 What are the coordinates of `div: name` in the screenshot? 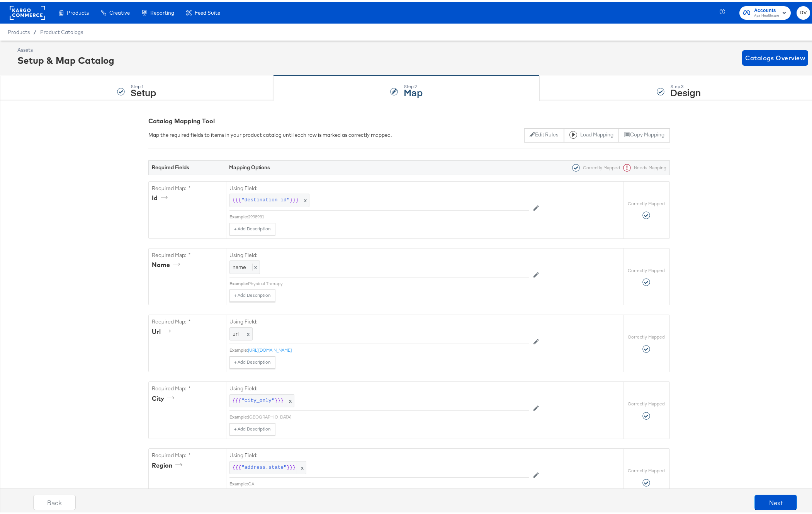 It's located at (168, 263).